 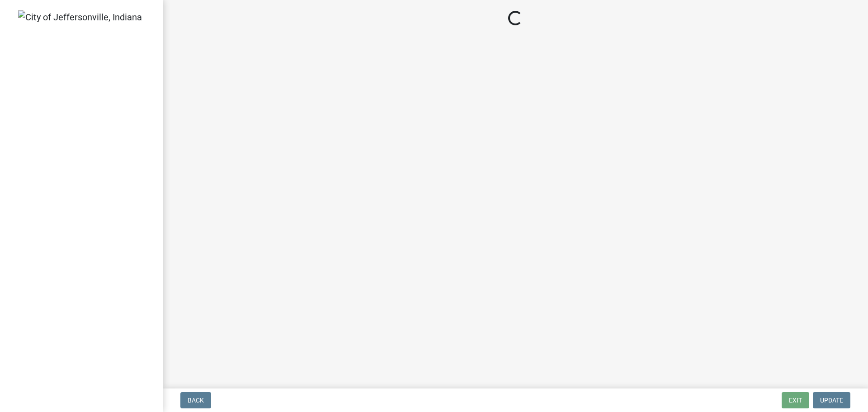 What do you see at coordinates (196, 400) in the screenshot?
I see `span: Back` at bounding box center [196, 400].